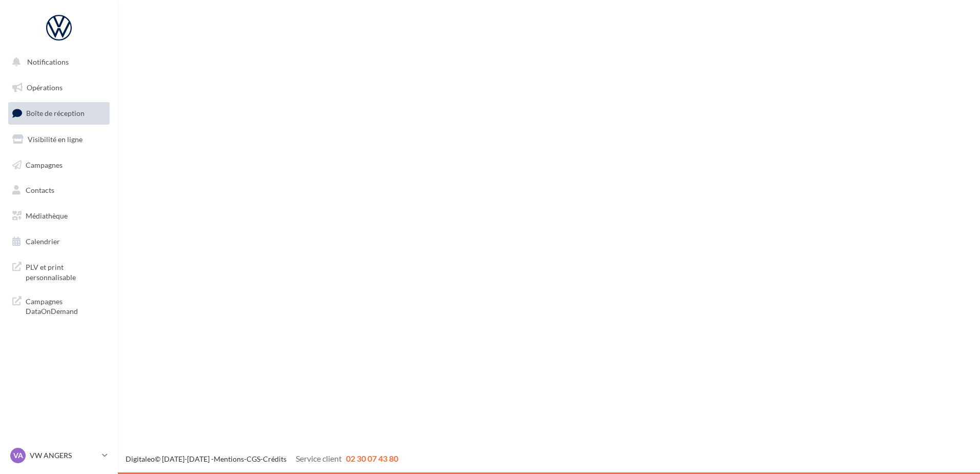 Image resolution: width=980 pixels, height=474 pixels. I want to click on span: PLV et print personnalisable, so click(66, 271).